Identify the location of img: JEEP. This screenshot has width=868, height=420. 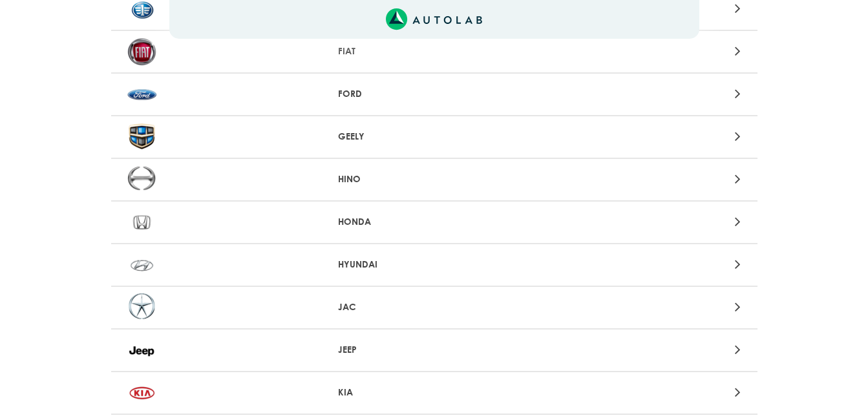
(142, 350).